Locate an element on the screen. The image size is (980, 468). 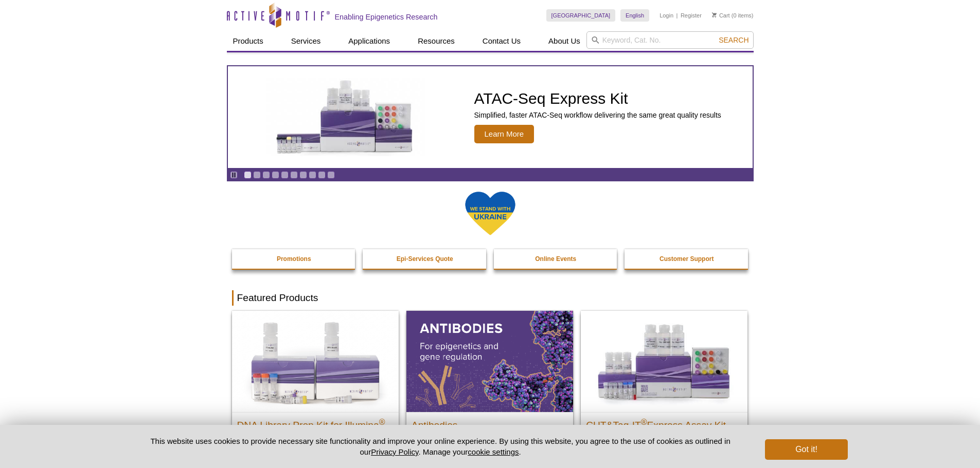
a: Register is located at coordinates (691, 15).